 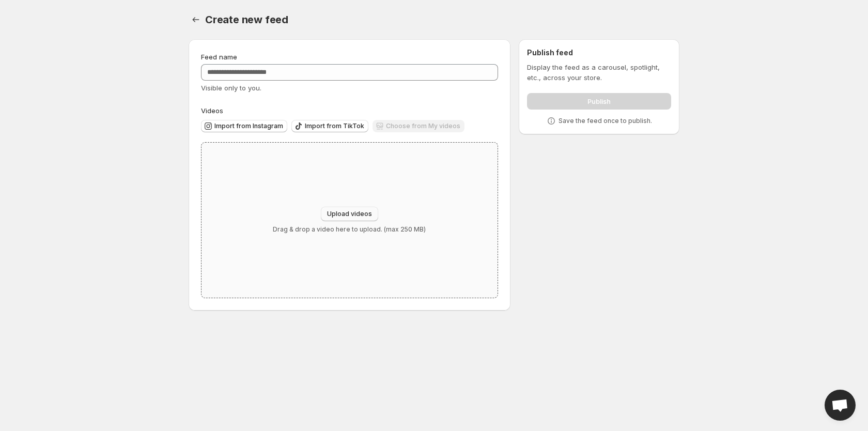 What do you see at coordinates (248, 126) in the screenshot?
I see `span: Import from Instagram` at bounding box center [248, 126].